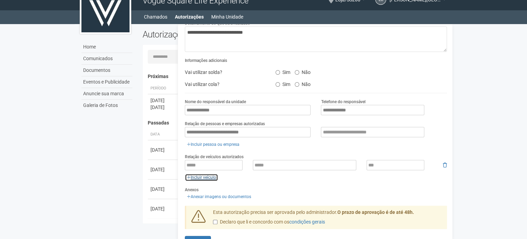 This screenshot has width=527, height=239. What do you see at coordinates (107, 70) in the screenshot?
I see `a: Documentos` at bounding box center [107, 70].